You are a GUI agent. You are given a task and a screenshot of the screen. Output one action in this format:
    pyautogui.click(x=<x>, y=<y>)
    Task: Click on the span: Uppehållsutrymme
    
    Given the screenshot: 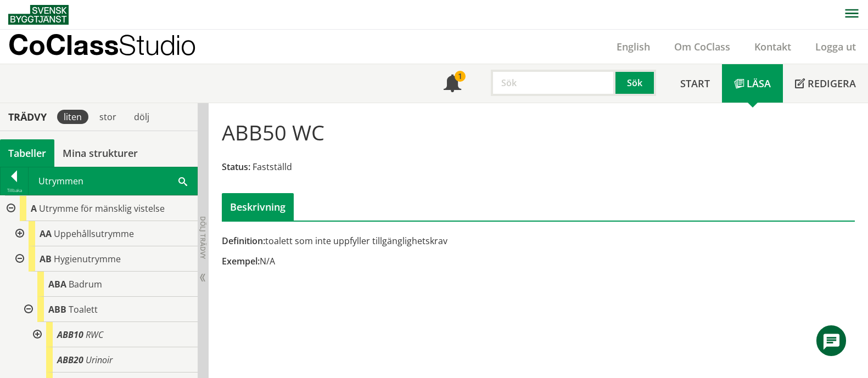 What is the action you would take?
    pyautogui.click(x=94, y=234)
    